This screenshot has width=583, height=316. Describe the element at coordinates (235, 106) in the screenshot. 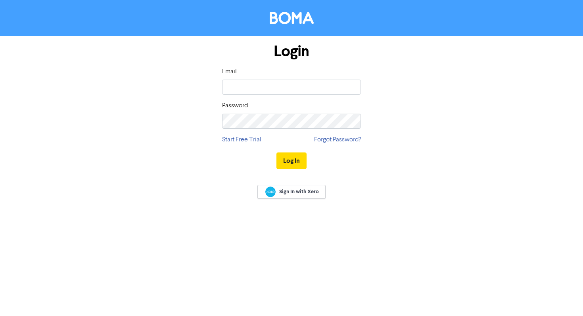

I see `label: Password` at that location.